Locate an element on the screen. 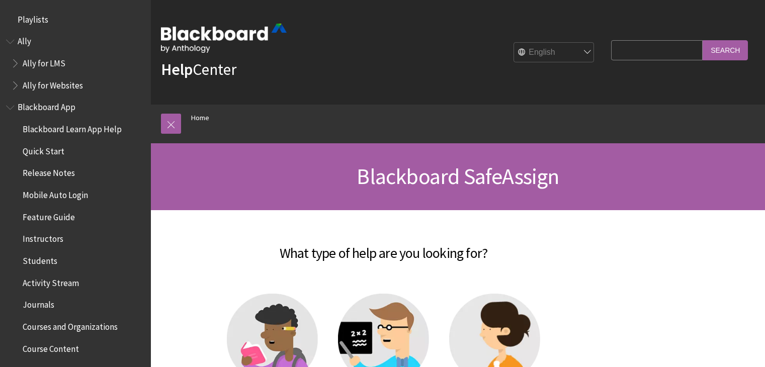  nav: Book outline for Anthology Ally Help is located at coordinates (75, 63).